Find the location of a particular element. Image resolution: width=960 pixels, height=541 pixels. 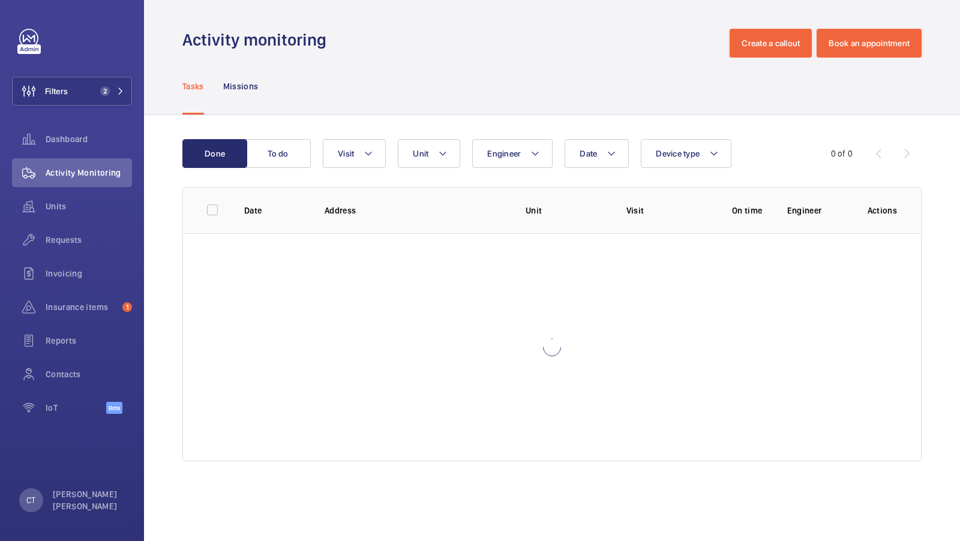

button: To do is located at coordinates (278, 154).